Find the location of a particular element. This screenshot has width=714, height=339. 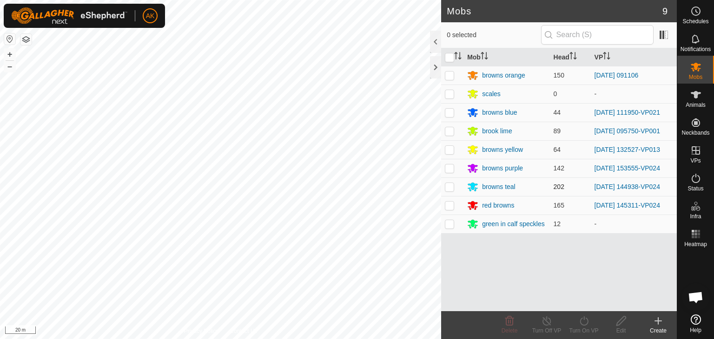

span: 9 is located at coordinates (665, 11).